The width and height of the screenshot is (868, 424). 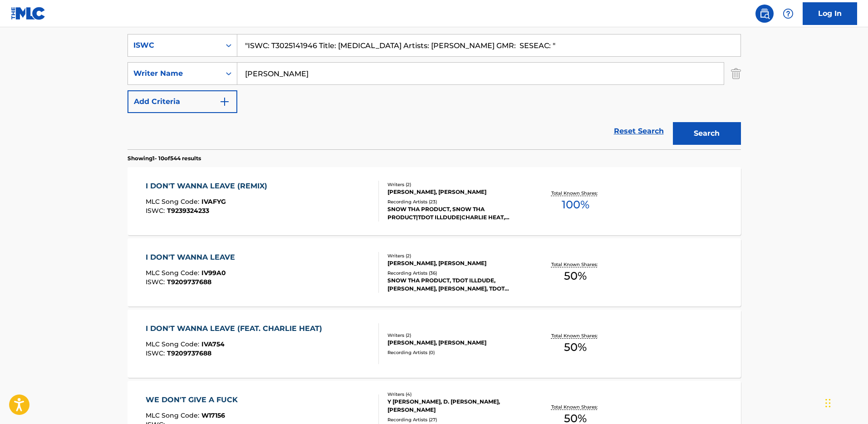 I want to click on span: IV99A0, so click(x=214, y=273).